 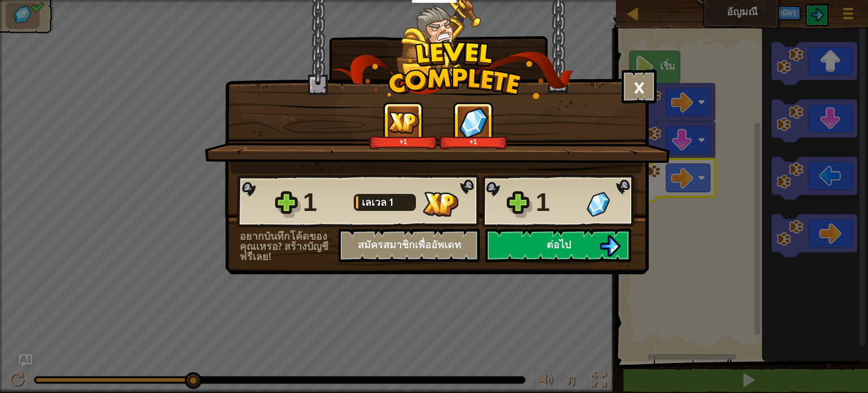 What do you see at coordinates (409, 245) in the screenshot?
I see `button: สมัครสมาชิกเพื่ออัพเดท` at bounding box center [409, 245].